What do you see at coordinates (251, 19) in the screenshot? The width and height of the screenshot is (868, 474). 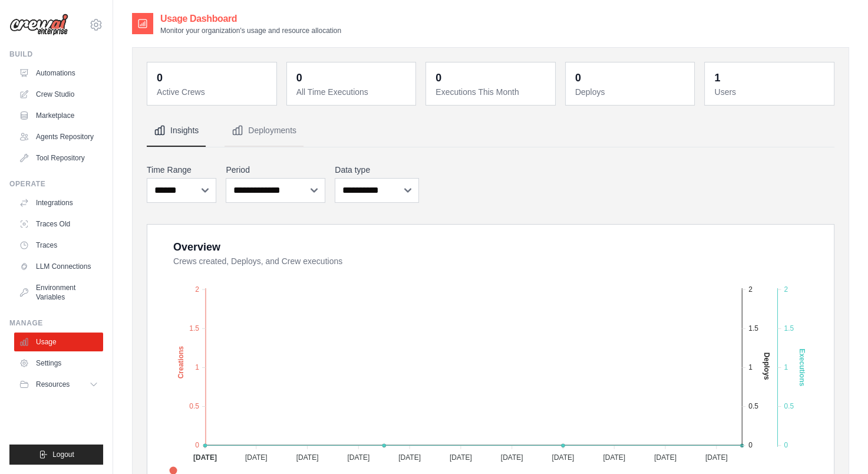 I see `h2: Usage Dashboard` at bounding box center [251, 19].